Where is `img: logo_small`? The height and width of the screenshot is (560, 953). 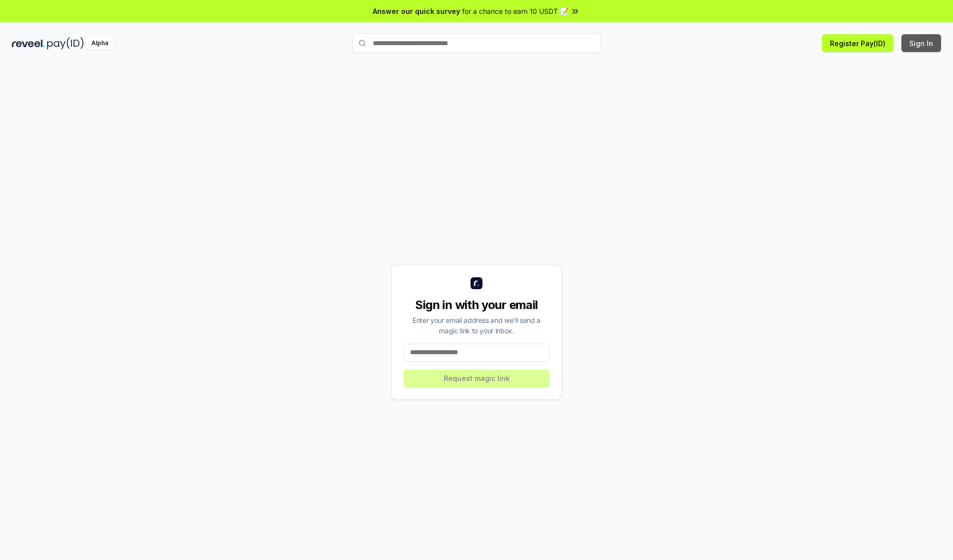
img: logo_small is located at coordinates (476, 284).